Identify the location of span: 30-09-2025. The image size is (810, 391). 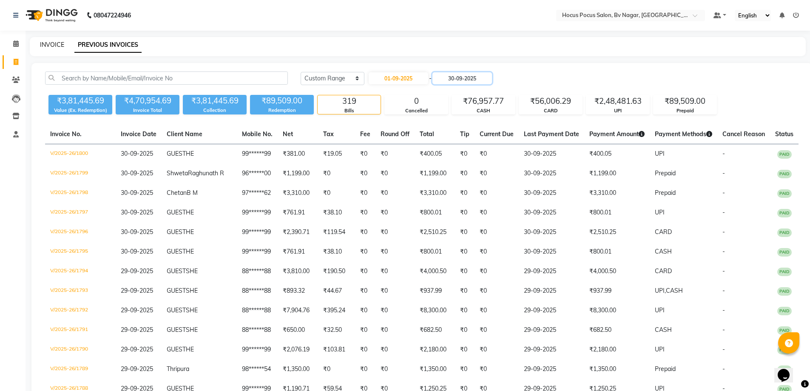
(137, 173).